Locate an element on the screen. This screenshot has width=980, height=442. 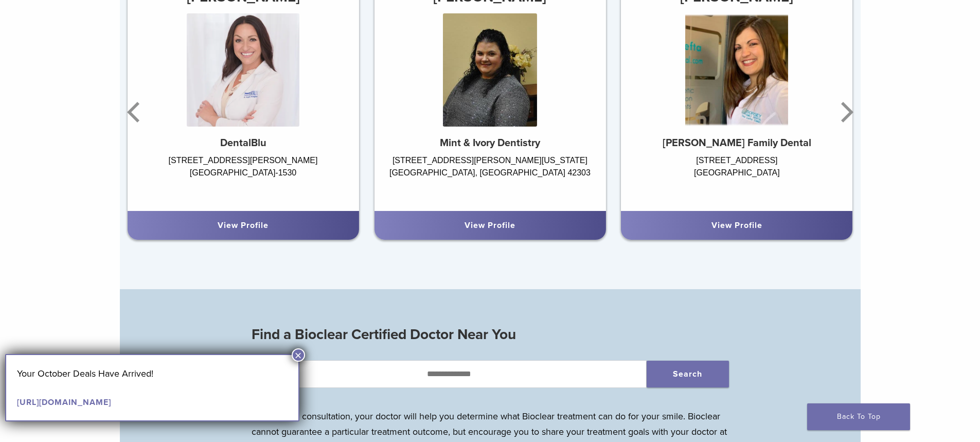
h3: Find a Bioclear Certified Doctor Near You is located at coordinates (490, 334).